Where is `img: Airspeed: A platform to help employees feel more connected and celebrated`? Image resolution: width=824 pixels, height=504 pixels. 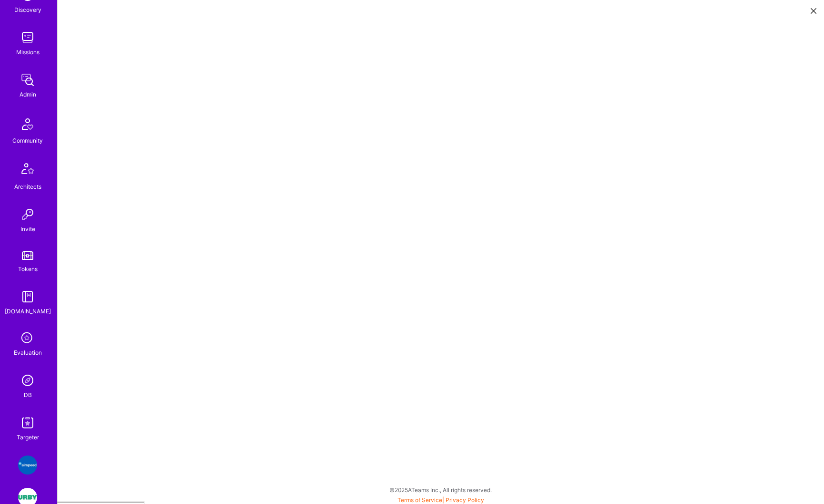 img: Airspeed: A platform to help employees feel more connected and celebrated is located at coordinates (28, 465).